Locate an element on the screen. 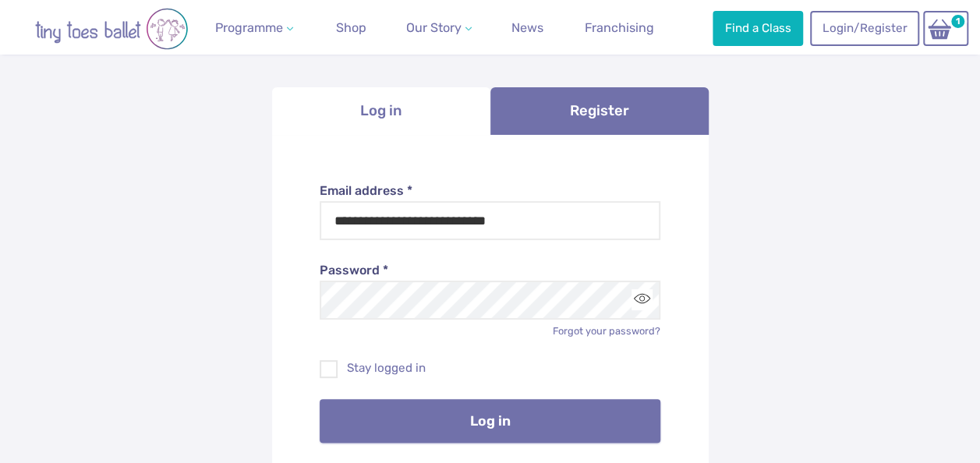 This screenshot has width=980, height=463. a: News is located at coordinates (527, 28).